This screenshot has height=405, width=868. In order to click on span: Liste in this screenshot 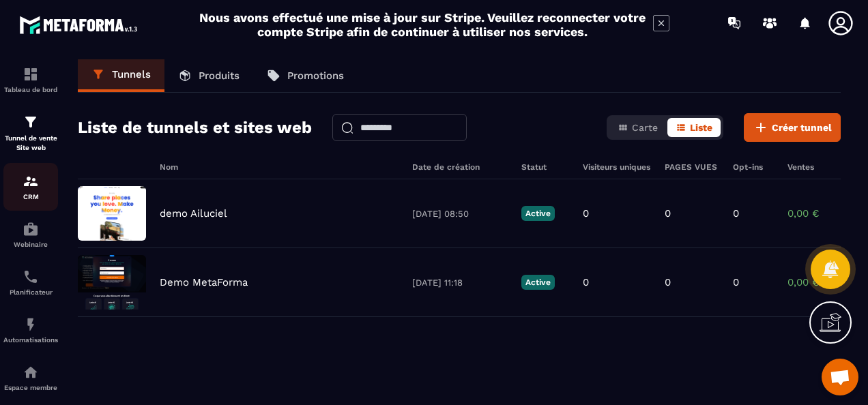, I will do `click(701, 128)`.